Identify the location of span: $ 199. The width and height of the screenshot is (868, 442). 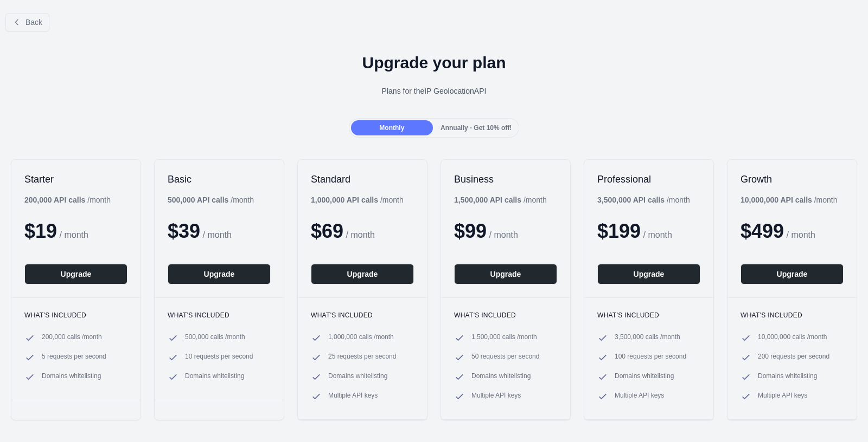
(619, 231).